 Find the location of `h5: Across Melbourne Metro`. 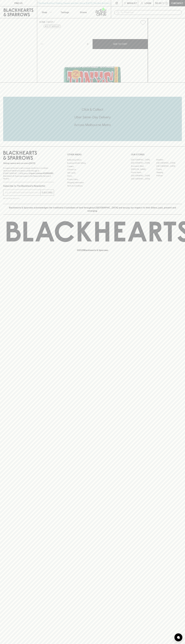

h5: Across Melbourne Metro is located at coordinates (92, 125).